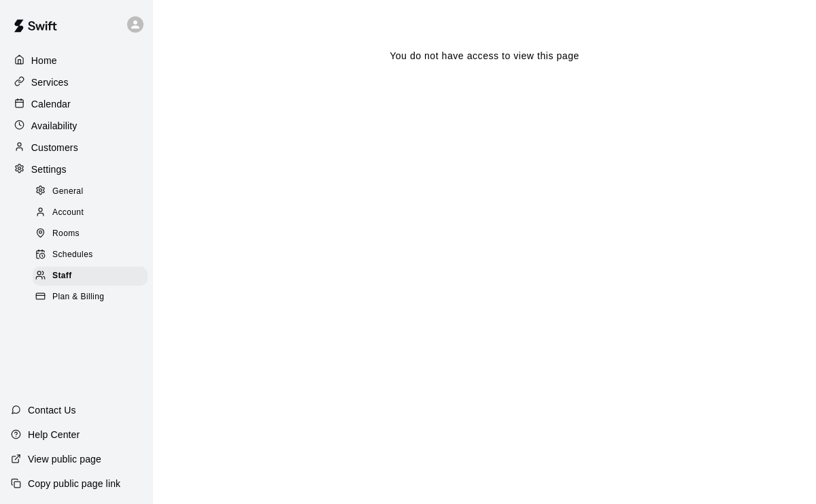 This screenshot has width=816, height=504. I want to click on p: View public page, so click(65, 459).